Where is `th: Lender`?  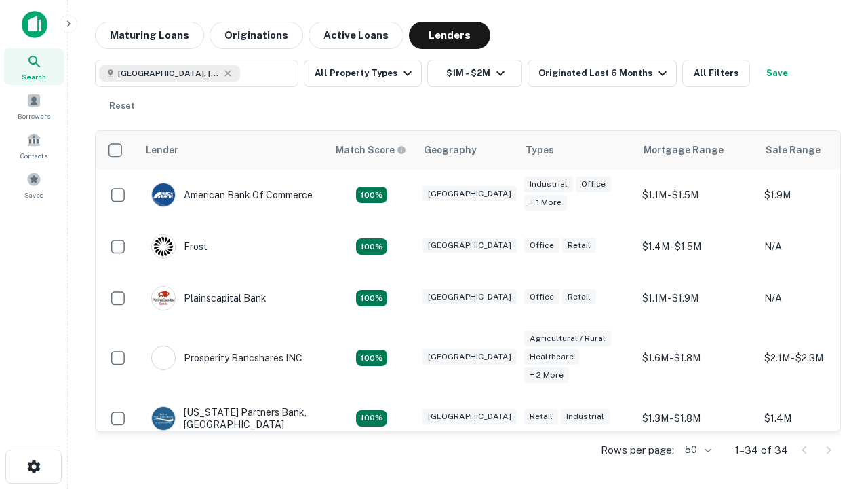 th: Lender is located at coordinates (233, 150).